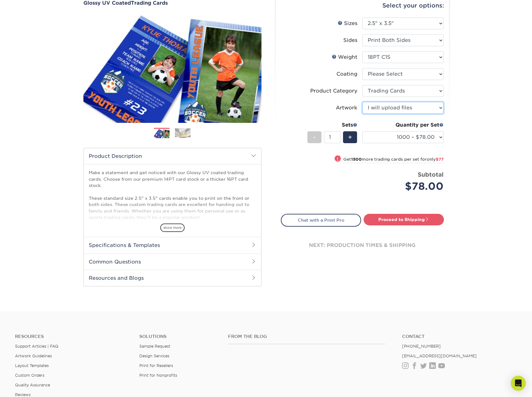  I want to click on div: Open Intercom Messenger, so click(518, 383).